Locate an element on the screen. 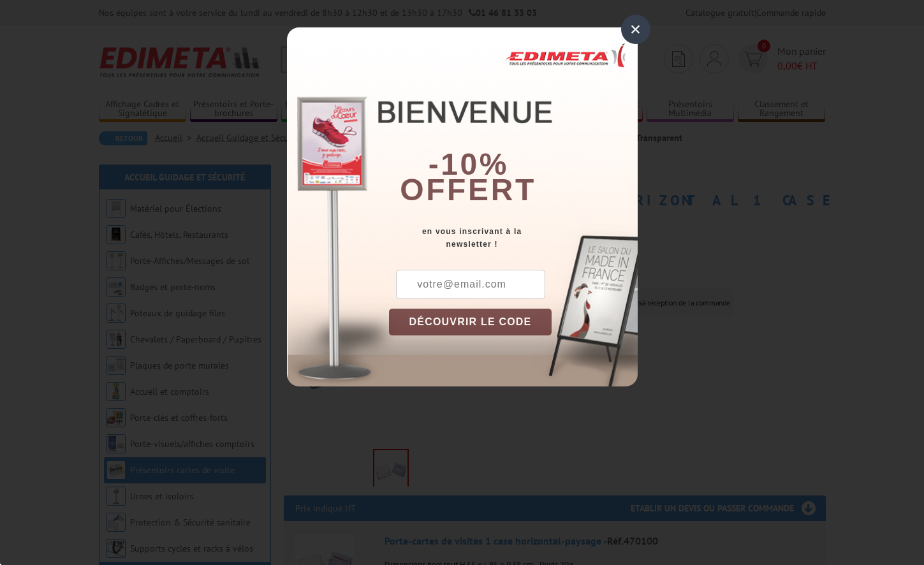  input: votre@email.com is located at coordinates (470, 285).